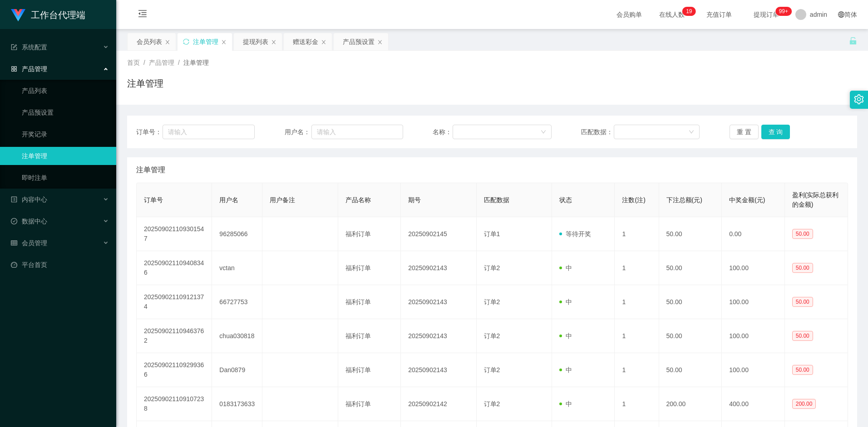  Describe the element at coordinates (690, 11) in the screenshot. I see `p: 9` at that location.